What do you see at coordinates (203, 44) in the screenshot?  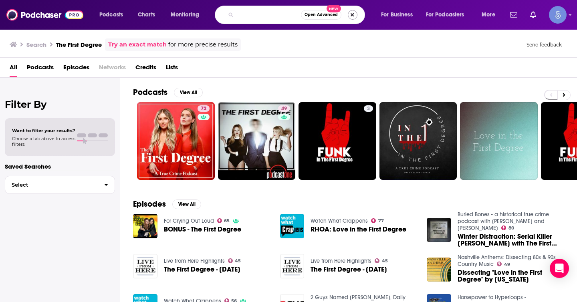 I see `span: for more precise results` at bounding box center [203, 44].